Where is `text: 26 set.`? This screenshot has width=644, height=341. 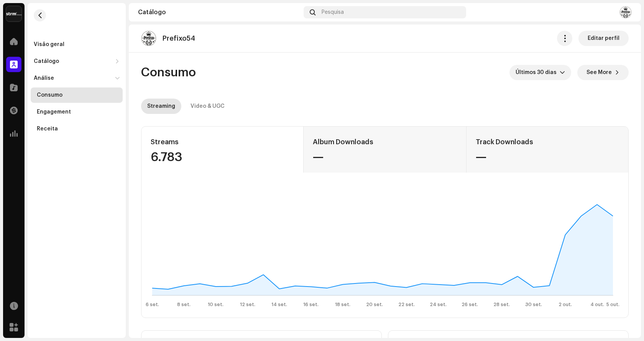 text: 26 set. is located at coordinates (470, 305).